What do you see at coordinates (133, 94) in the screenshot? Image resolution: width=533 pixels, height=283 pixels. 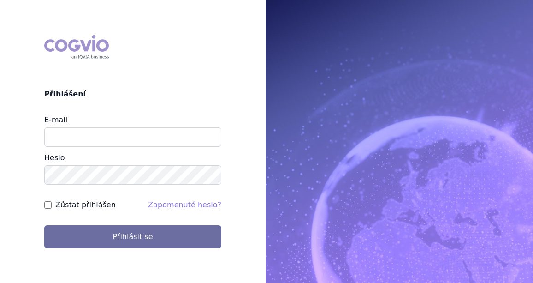 I see `h2: Přihlášení` at bounding box center [133, 94].